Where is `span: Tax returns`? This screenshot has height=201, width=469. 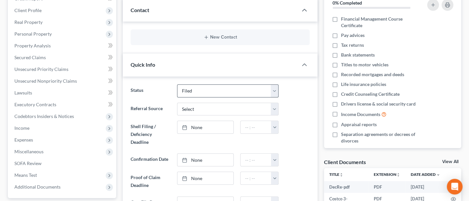
span: Tax returns is located at coordinates (353, 45).